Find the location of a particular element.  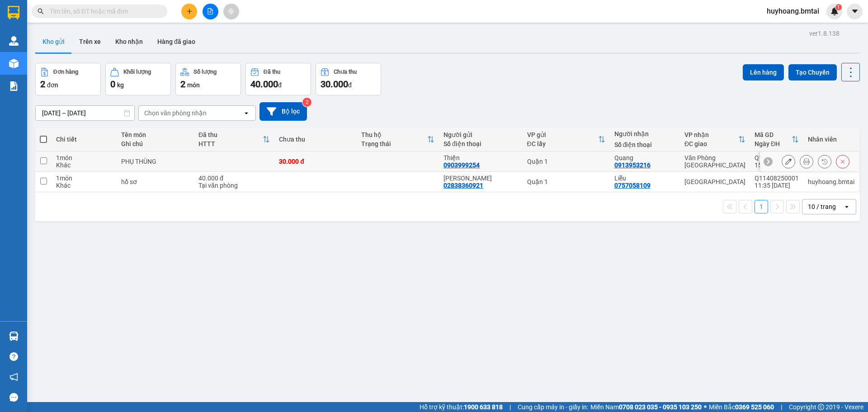

button: 1 is located at coordinates (761, 206).